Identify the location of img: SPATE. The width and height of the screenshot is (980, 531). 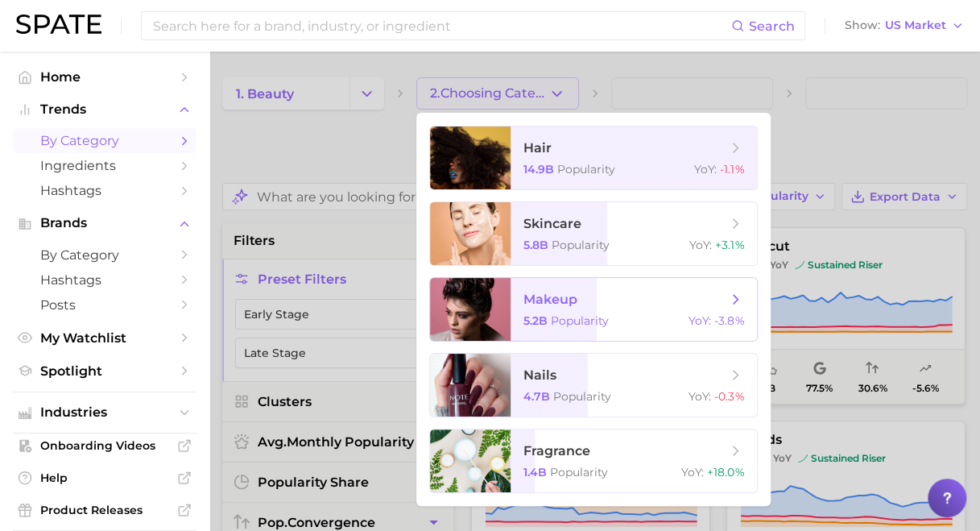
(58, 24).